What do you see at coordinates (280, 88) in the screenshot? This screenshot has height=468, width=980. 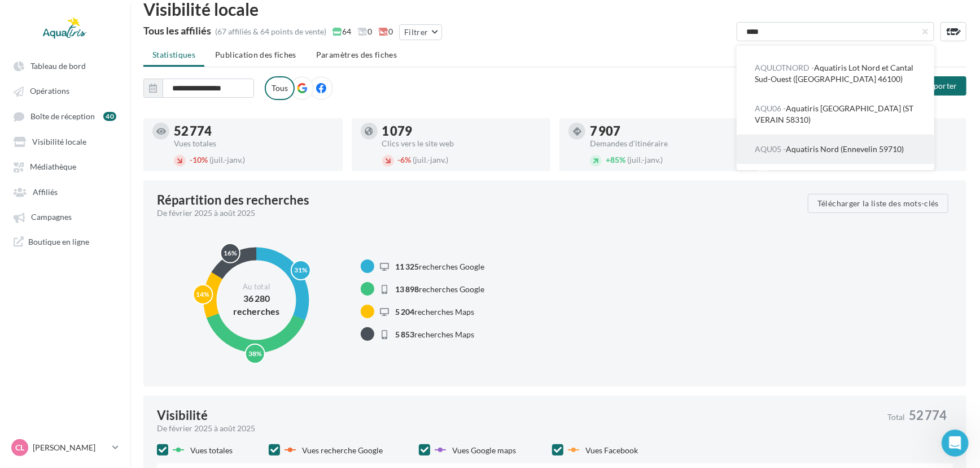 I see `label: Tous` at bounding box center [280, 88].